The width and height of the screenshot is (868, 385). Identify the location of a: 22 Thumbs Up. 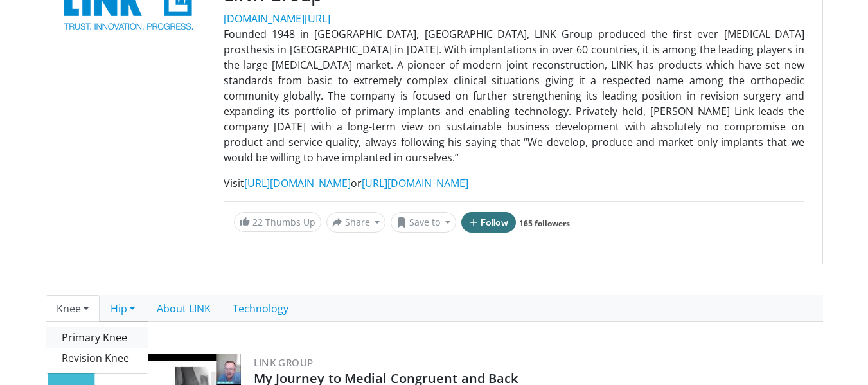
(278, 222).